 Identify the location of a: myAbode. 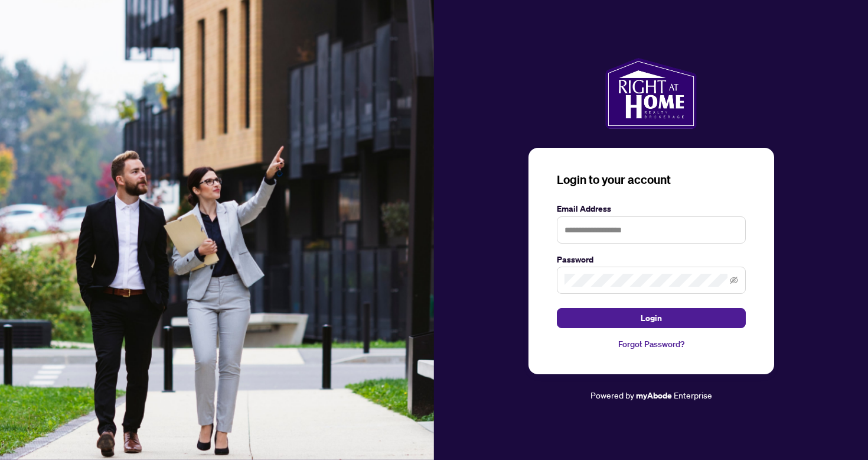
(654, 396).